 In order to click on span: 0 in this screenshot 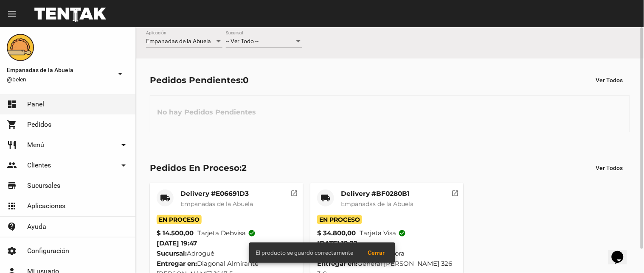, I will do `click(246, 80)`.